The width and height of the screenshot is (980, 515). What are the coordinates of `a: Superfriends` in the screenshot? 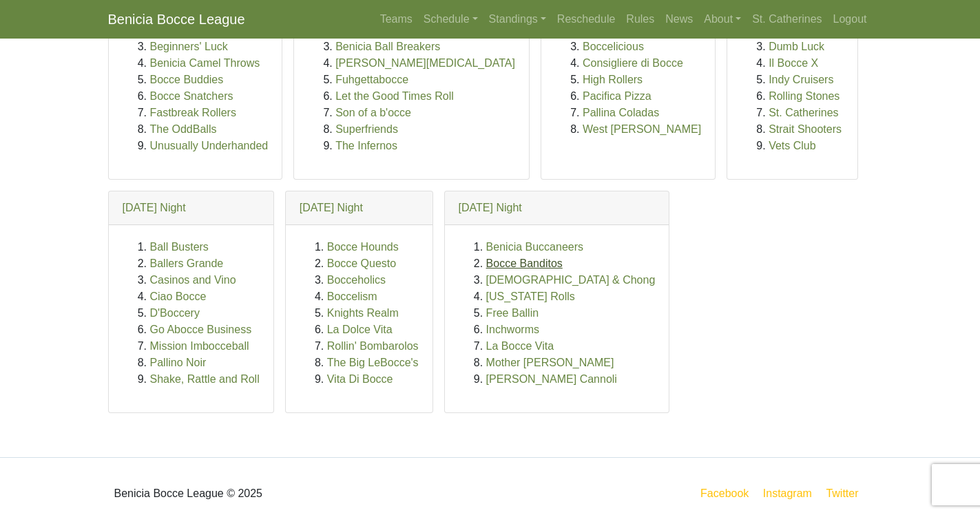 It's located at (367, 129).